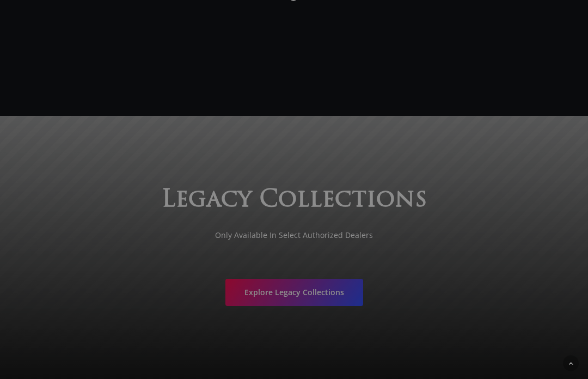 This screenshot has width=588, height=379. I want to click on span: a, so click(213, 201).